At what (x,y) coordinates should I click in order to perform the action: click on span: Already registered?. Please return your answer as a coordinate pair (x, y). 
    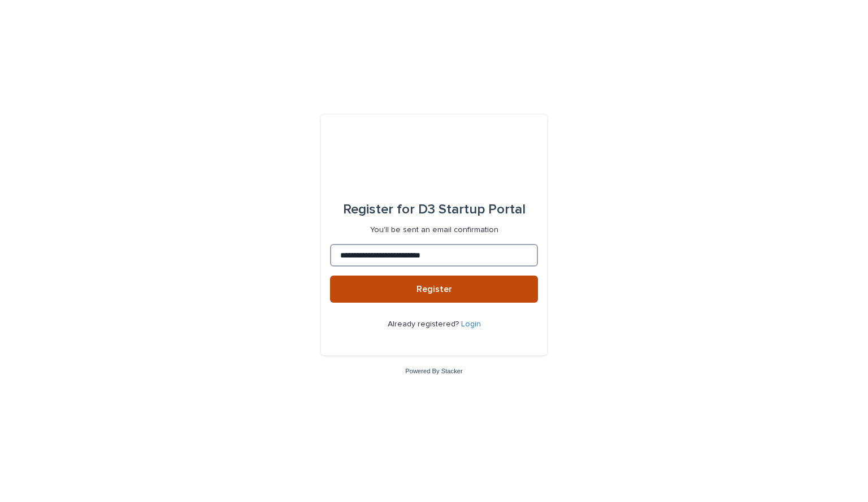
    Looking at the image, I should click on (424, 324).